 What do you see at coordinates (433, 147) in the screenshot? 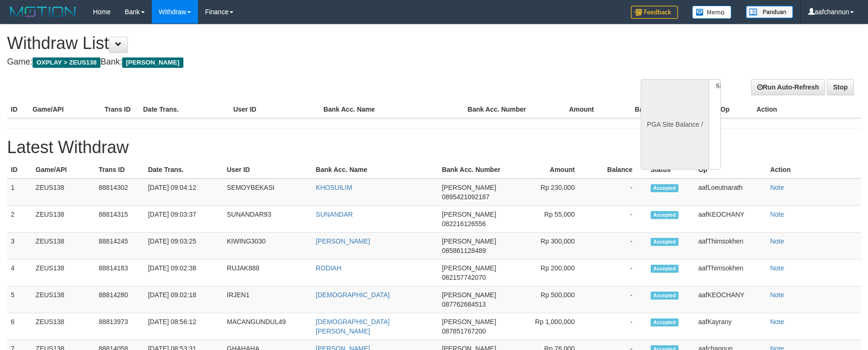
I see `h1: Latest Withdraw` at bounding box center [433, 147].